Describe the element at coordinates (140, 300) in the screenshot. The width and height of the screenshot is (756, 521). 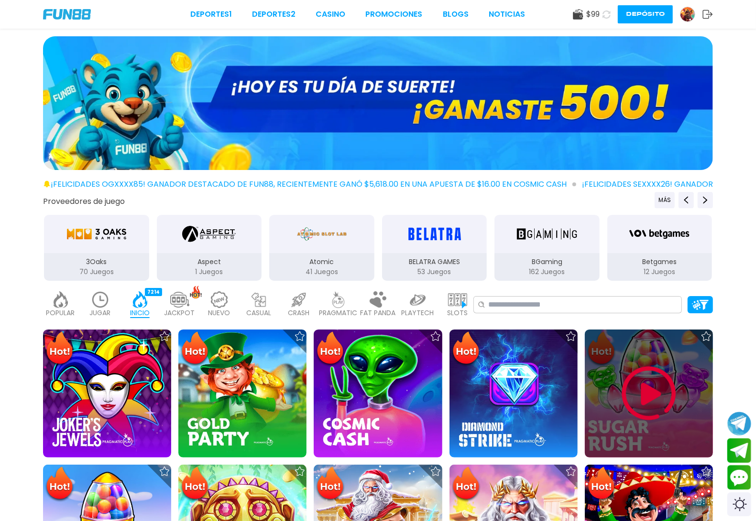
I see `img: home_active.webp` at that location.